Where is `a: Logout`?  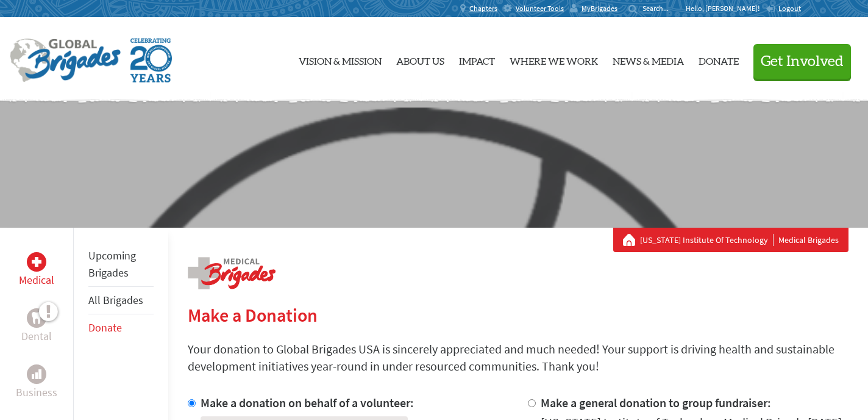
a: Logout is located at coordinates (783, 8).